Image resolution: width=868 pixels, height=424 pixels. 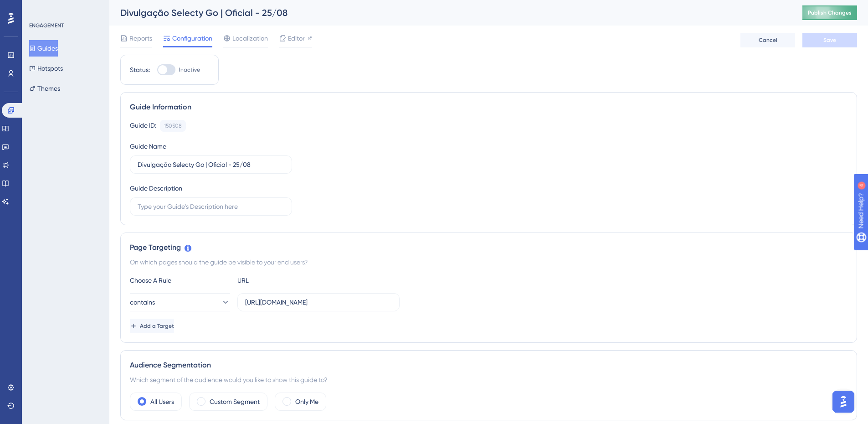 I want to click on div: URL, so click(x=288, y=281).